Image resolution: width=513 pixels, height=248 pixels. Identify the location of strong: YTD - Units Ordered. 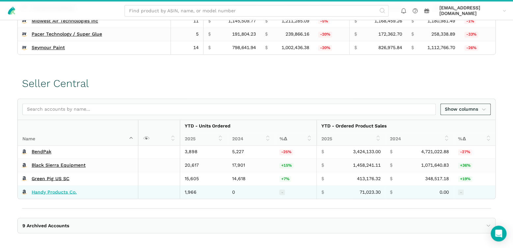
(208, 126).